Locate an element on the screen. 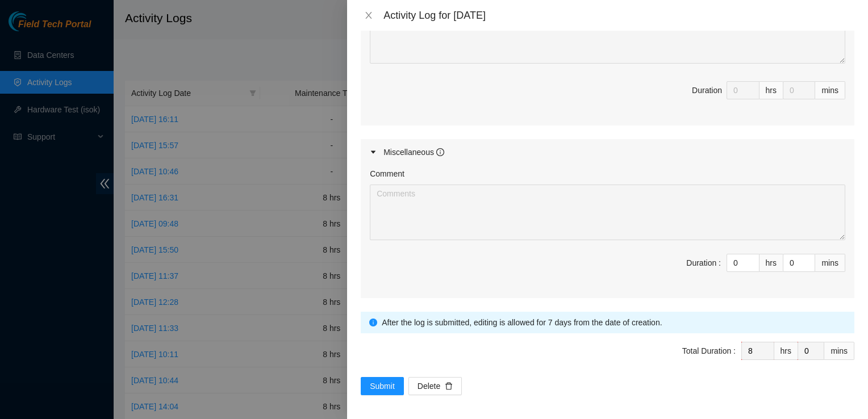  span: Delete is located at coordinates (429, 386).